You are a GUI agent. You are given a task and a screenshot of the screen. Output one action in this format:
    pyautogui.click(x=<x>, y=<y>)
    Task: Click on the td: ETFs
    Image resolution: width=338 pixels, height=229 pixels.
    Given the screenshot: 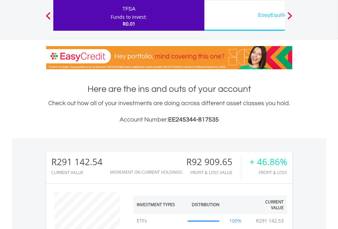 What is the action you would take?
    pyautogui.click(x=159, y=221)
    